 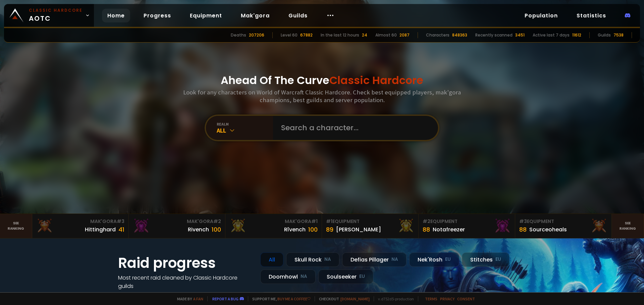 I want to click on div: Deaths, so click(x=239, y=35).